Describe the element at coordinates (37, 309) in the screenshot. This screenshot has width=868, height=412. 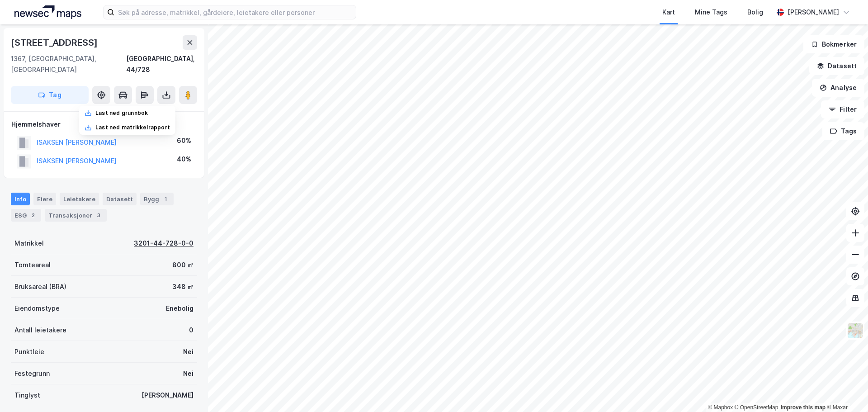
I see `div: Eiendomstype` at that location.